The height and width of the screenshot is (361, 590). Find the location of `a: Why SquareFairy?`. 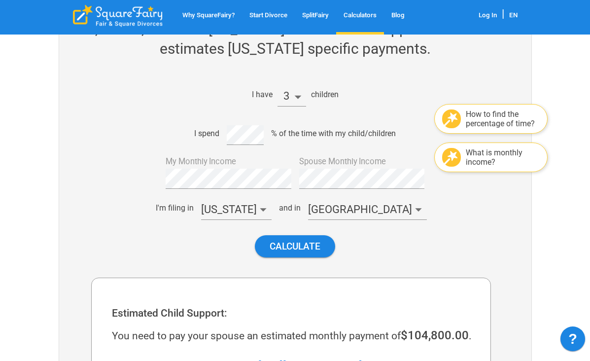

a: Why SquareFairy? is located at coordinates (208, 15).